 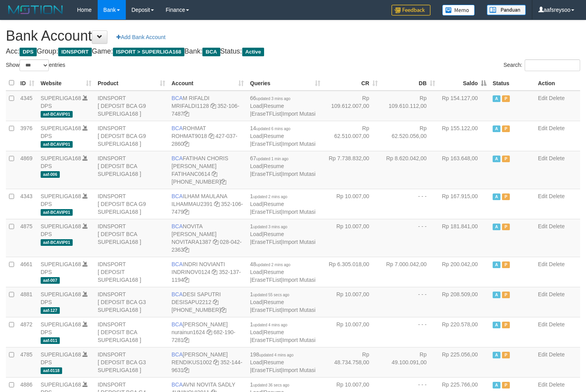 I want to click on td: Rp 225.056,00, so click(x=464, y=361).